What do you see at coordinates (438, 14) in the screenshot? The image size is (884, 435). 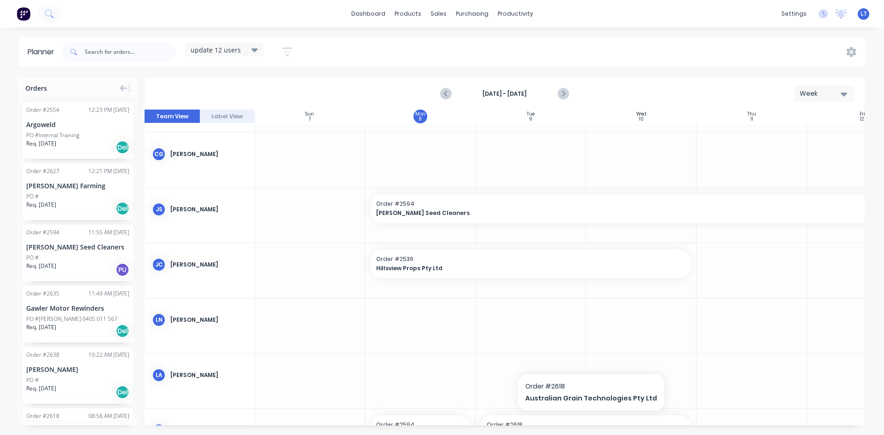 I see `div: sales` at bounding box center [438, 14].